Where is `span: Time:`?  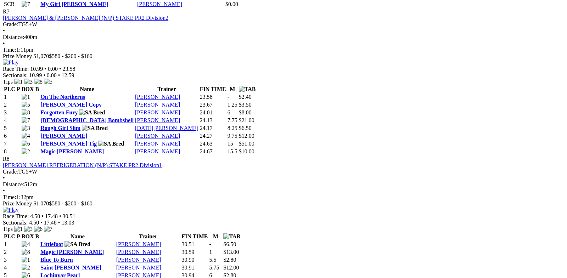
span: Time: is located at coordinates (10, 197).